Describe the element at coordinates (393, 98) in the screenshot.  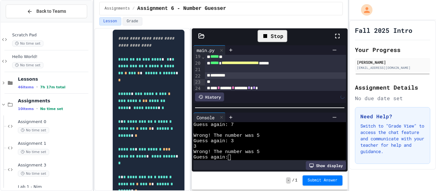
I see `div: No due date set` at that location.